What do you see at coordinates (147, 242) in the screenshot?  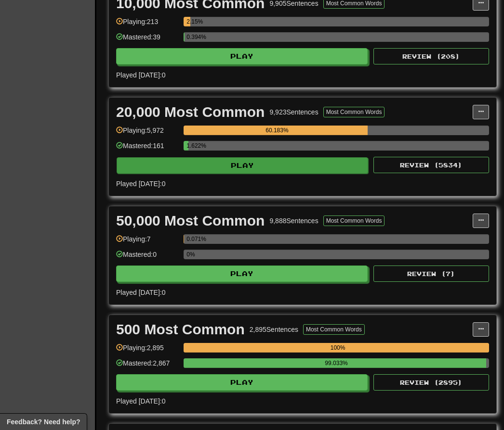 I see `div: Playing: 7` at bounding box center [147, 242].